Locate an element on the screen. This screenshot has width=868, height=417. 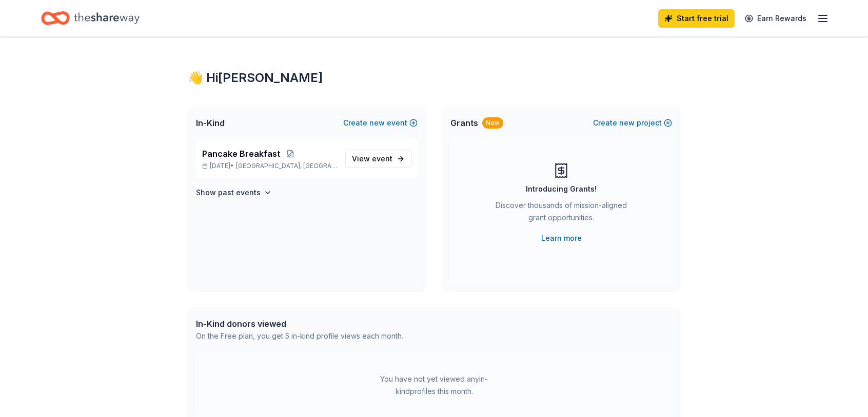
h4: Show past events is located at coordinates (228, 193).